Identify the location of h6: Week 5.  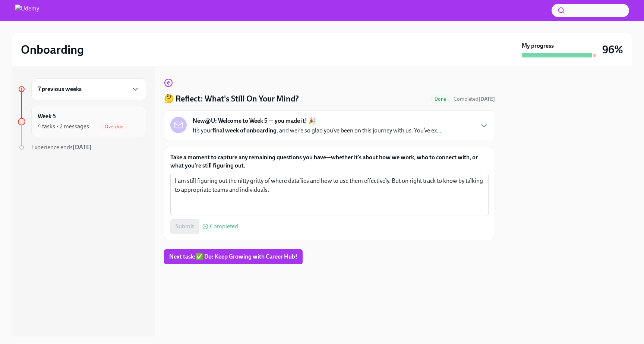
(47, 116).